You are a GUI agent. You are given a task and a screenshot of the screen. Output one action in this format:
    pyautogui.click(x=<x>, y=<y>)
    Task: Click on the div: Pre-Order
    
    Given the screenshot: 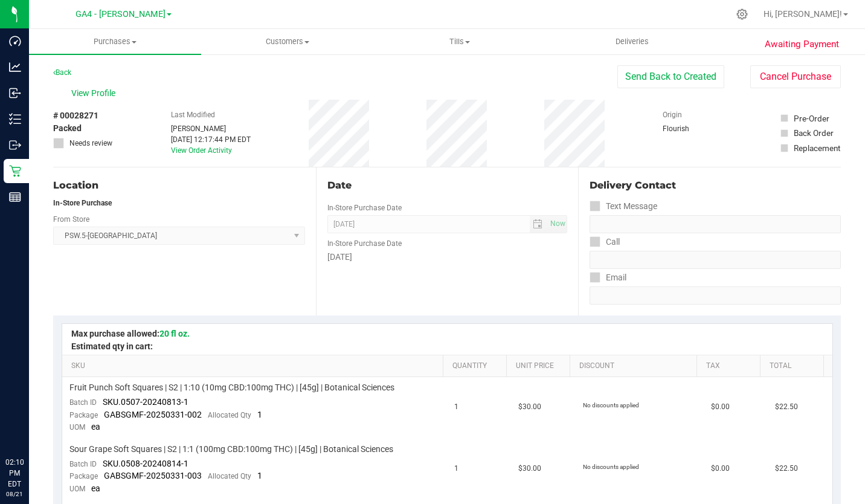 What is the action you would take?
    pyautogui.click(x=812, y=118)
    